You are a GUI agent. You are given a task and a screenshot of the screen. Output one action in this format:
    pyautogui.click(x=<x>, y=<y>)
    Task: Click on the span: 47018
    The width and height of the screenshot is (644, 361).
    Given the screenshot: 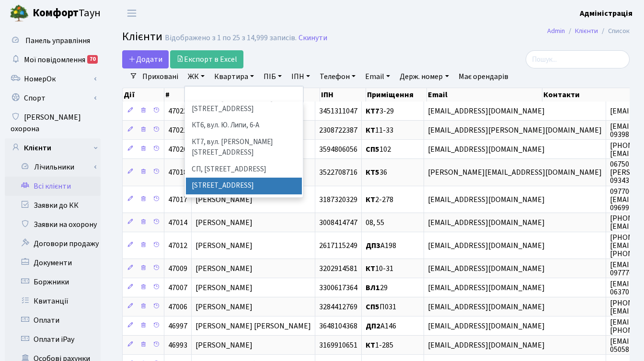 What is the action you would take?
    pyautogui.click(x=178, y=172)
    